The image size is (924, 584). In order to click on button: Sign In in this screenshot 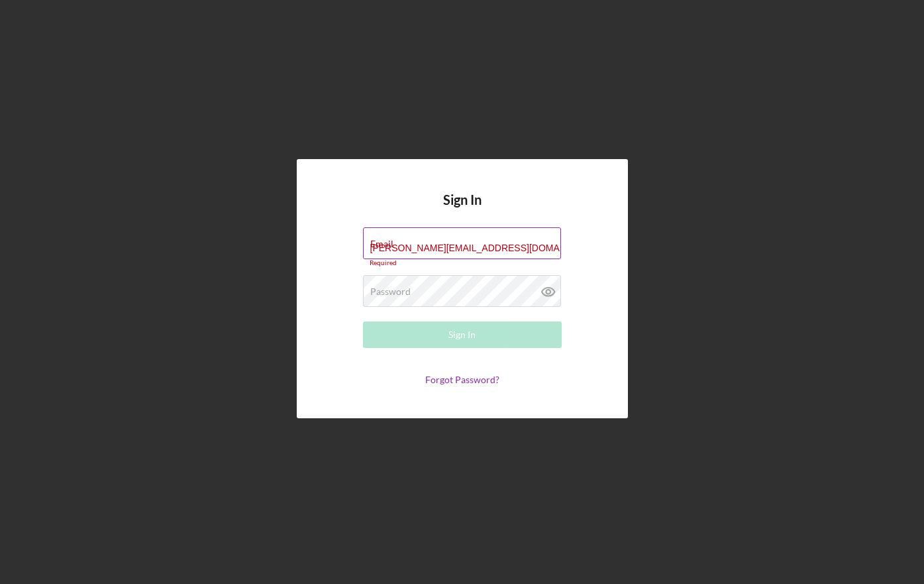, I will do `click(463, 335)`.